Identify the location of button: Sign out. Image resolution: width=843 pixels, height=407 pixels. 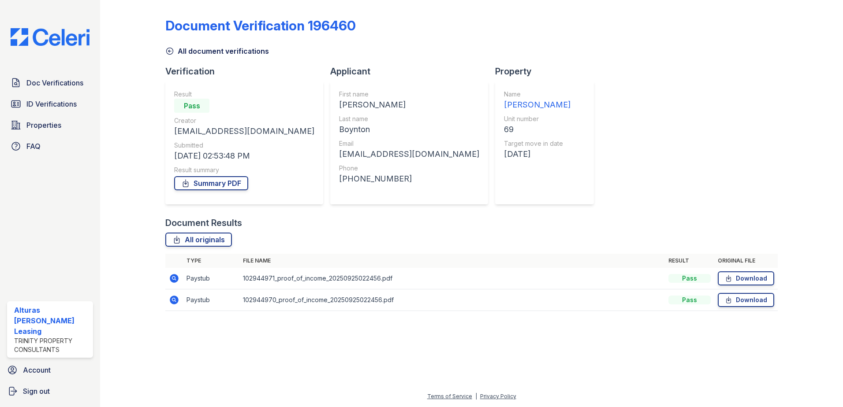
(50, 392).